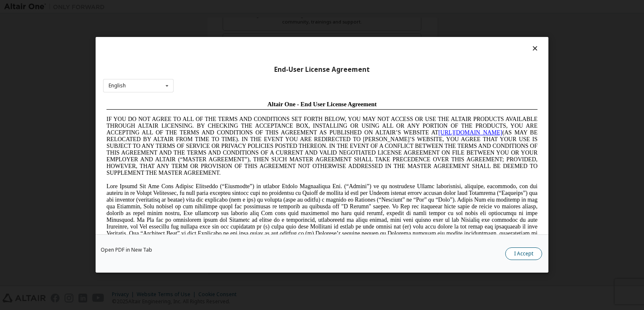  I want to click on button: I Accept, so click(524, 254).